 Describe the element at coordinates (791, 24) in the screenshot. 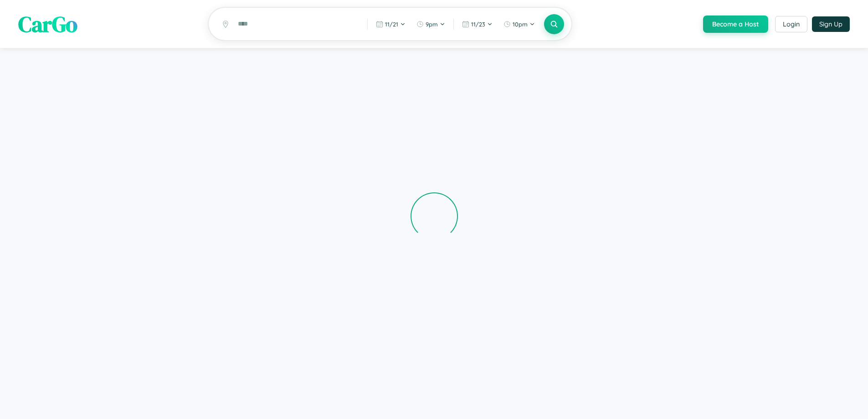

I see `button: Login` at that location.